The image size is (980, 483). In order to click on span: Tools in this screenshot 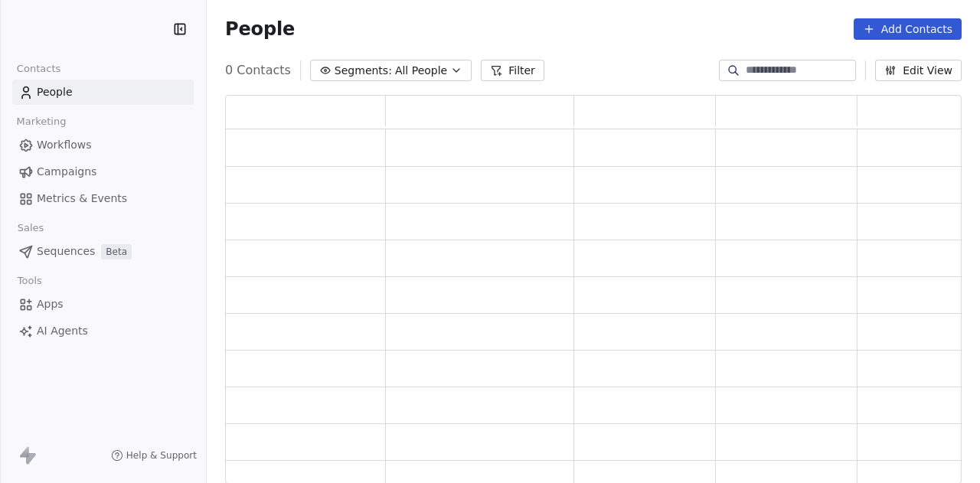, I will do `click(29, 281)`.